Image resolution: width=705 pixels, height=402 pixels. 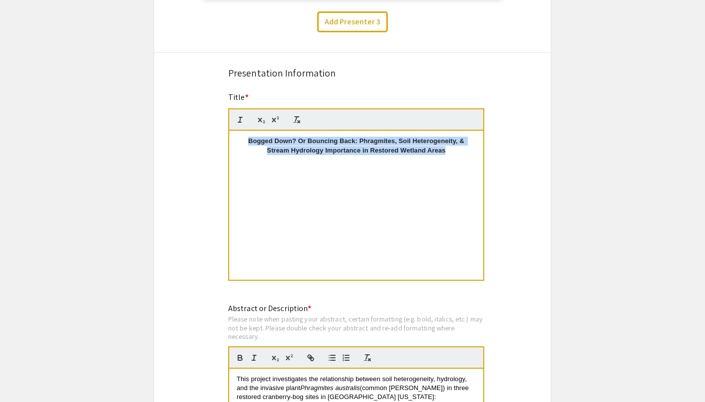 I want to click on mat-label: Abstract or Description, so click(x=270, y=308).